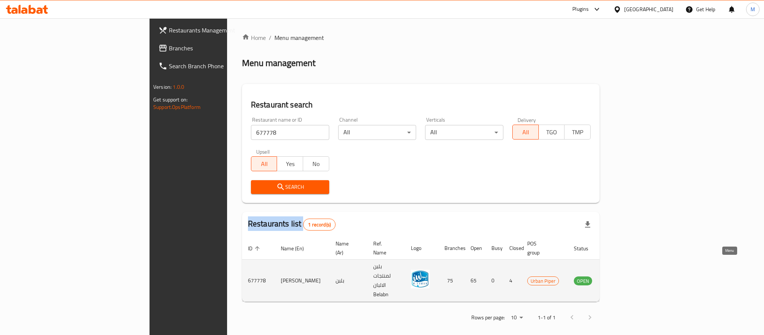 This screenshot has height=335, width=764. I want to click on th: Open, so click(475, 248).